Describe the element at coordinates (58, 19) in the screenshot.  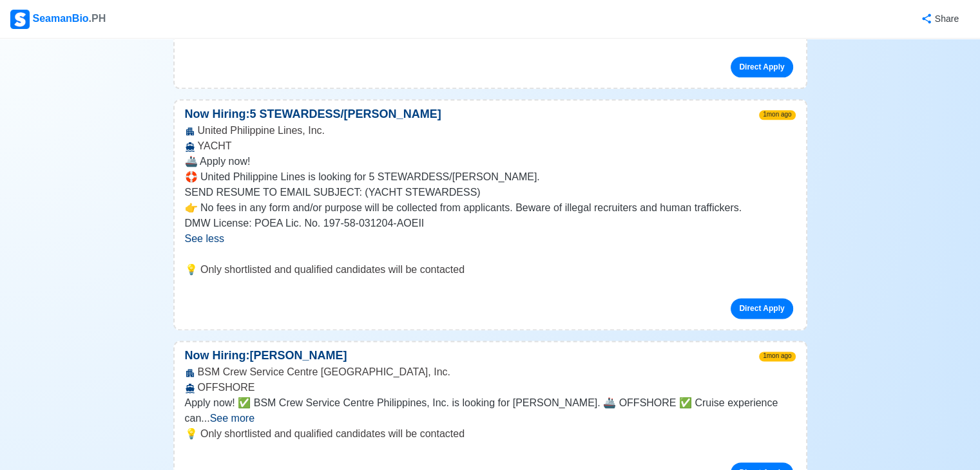
I see `div: SeamanBio` at that location.